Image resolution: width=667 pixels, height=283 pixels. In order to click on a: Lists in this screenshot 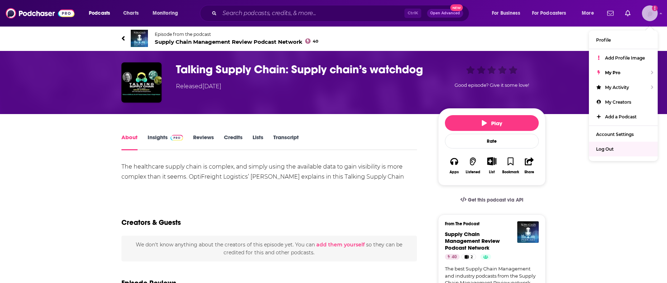, I will do `click(258, 142)`.